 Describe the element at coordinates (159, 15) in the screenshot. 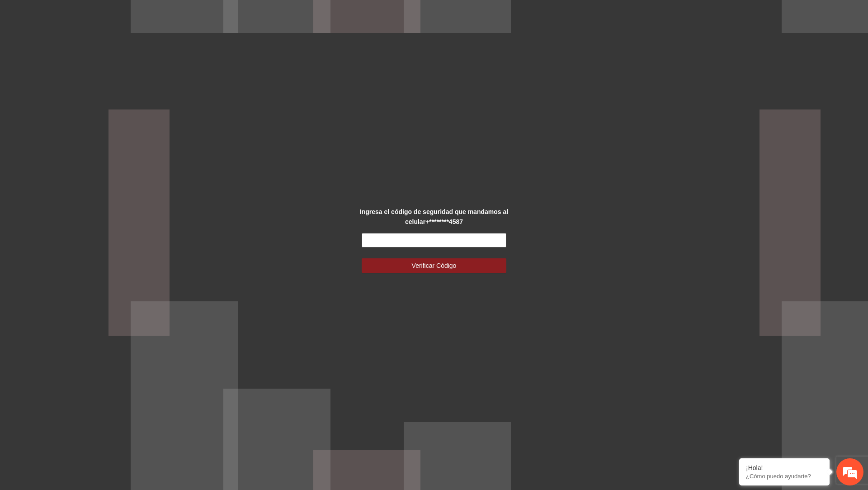

I see `div: Minimizar ventana de chat en vivo` at that location.